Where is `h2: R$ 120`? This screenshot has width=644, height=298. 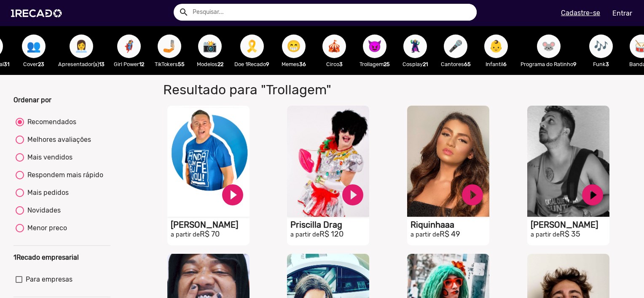 h2: R$ 120 is located at coordinates (330, 235).